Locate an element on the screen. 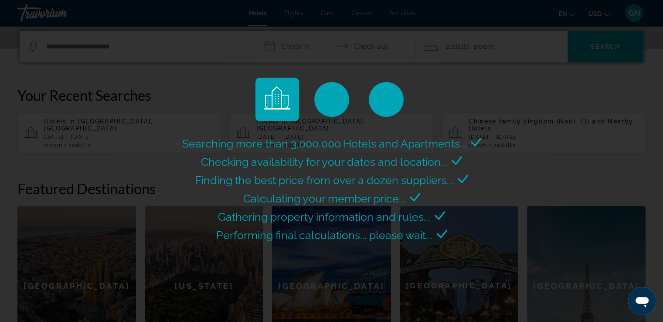 The width and height of the screenshot is (663, 322). span: Calculating your member price... is located at coordinates (324, 198).